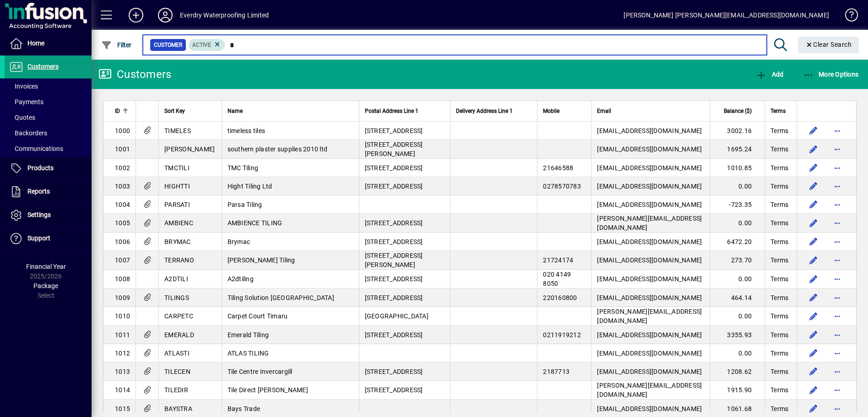  I want to click on span: BAYSTRA, so click(178, 409).